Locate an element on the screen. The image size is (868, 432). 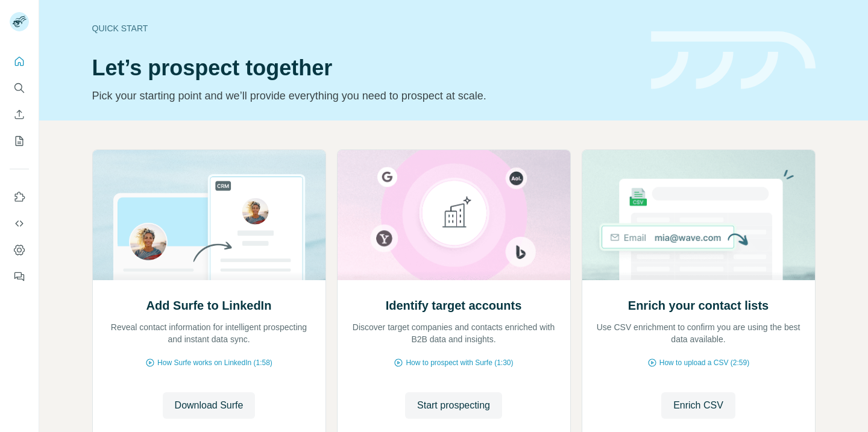
img: Add Surfe to LinkedIn is located at coordinates (209, 216).